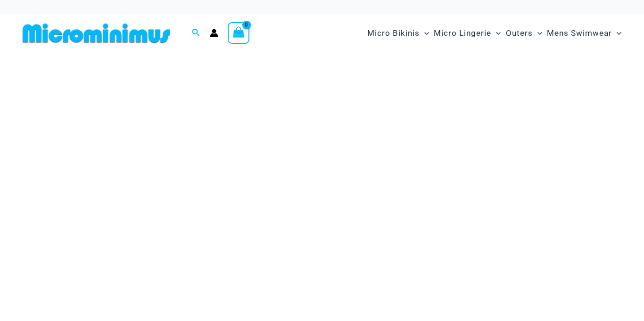  I want to click on a: View Shopping Cart, empty, so click(238, 33).